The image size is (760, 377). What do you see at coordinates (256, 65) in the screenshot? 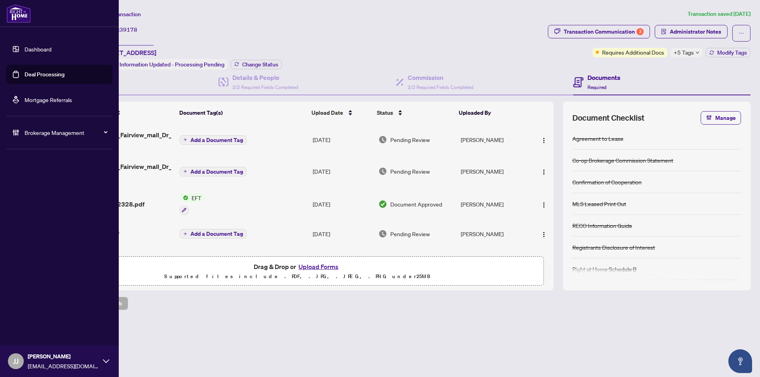
I see `button: Change Status` at bounding box center [256, 65].